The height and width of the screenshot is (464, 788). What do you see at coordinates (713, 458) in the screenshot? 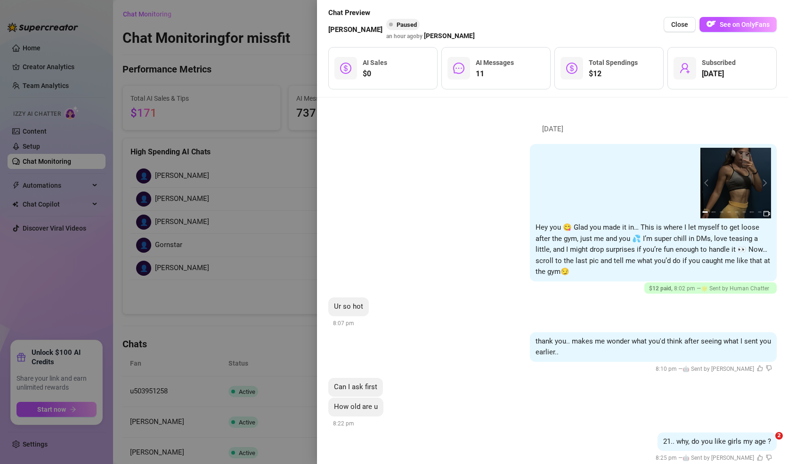
I see `span: 8:25 pm —` at bounding box center [713, 458].